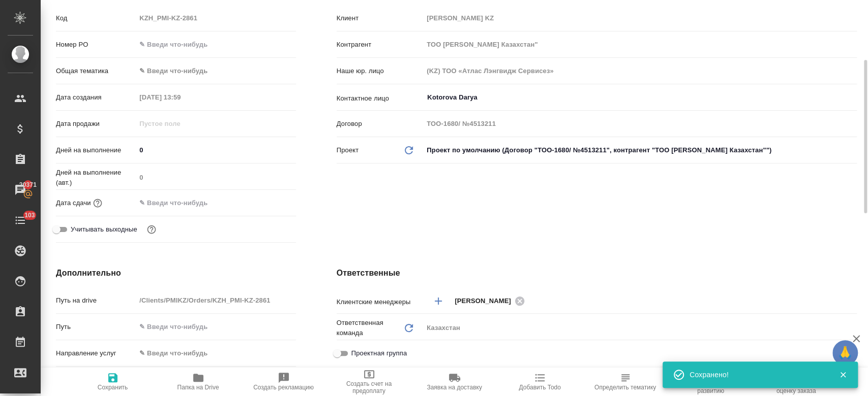  I want to click on button: Выбери, если сб и вс нужно считать рабочими днями для выполнения заказа., so click(152, 229).